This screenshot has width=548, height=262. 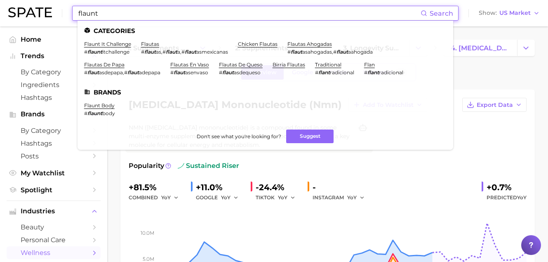 I want to click on span: asahogadas, so click(x=317, y=52).